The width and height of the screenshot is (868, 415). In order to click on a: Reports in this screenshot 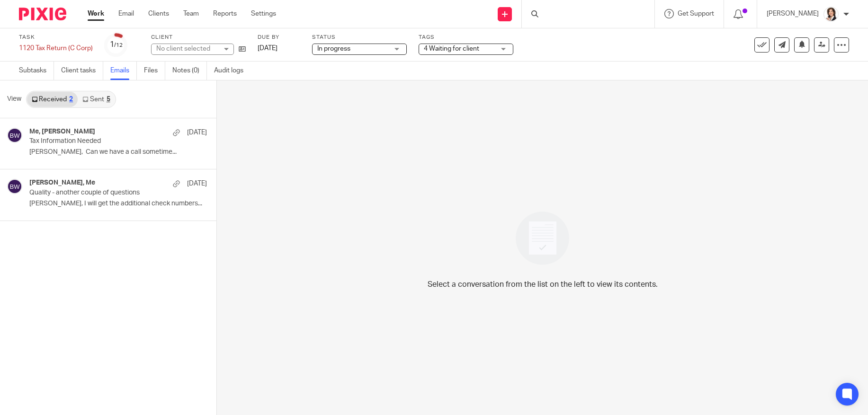, I will do `click(225, 13)`.